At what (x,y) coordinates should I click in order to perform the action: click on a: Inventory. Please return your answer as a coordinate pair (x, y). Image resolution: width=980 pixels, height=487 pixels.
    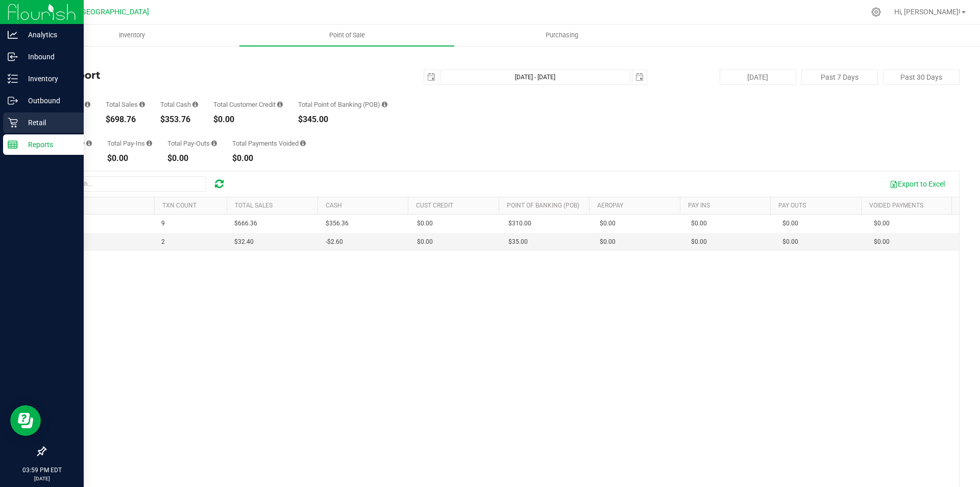
    Looking at the image, I should click on (132, 35).